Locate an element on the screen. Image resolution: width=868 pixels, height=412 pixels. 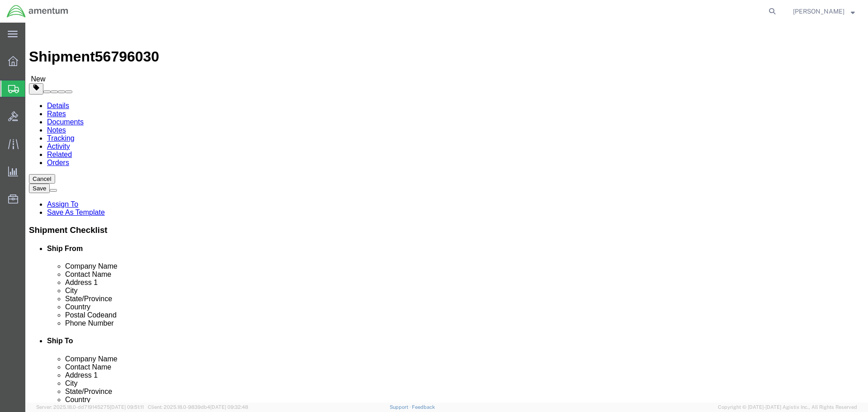
a: Feedback is located at coordinates (423, 407).